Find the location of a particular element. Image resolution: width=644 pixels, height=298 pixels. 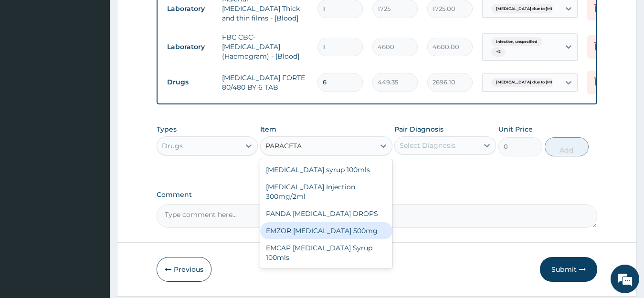

label: Comment is located at coordinates (377, 194).